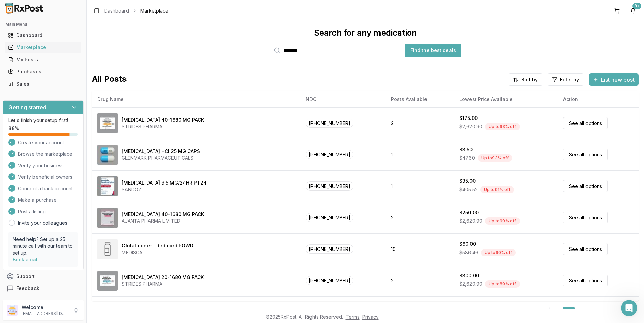 This screenshot has width=644, height=323. What do you see at coordinates (43, 72) in the screenshot?
I see `button: Purchases` at bounding box center [43, 72].